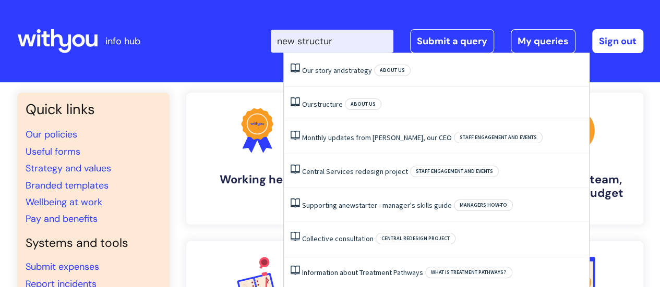 This screenshot has width=660, height=287. I want to click on span: new, so click(348, 206).